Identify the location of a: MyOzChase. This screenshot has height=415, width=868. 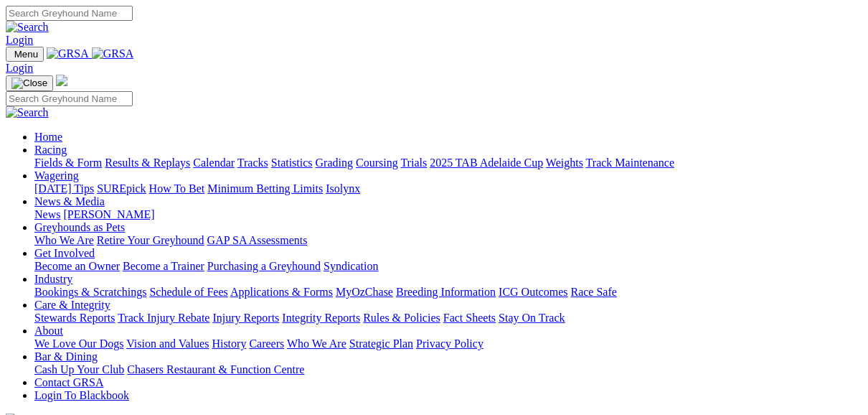
(364, 291).